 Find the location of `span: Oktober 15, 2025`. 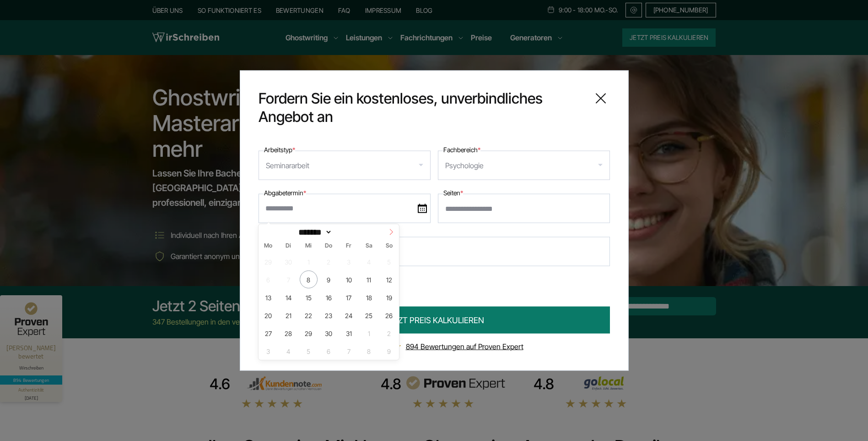

span: Oktober 15, 2025 is located at coordinates (309, 297).